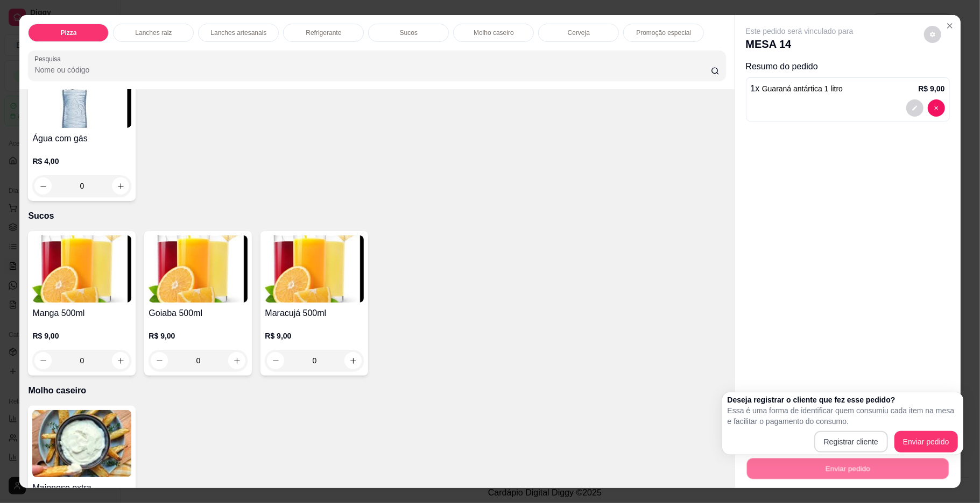 This screenshot has height=503, width=980. What do you see at coordinates (198, 313) in the screenshot?
I see `h4: Goiaba 500ml` at bounding box center [198, 313].